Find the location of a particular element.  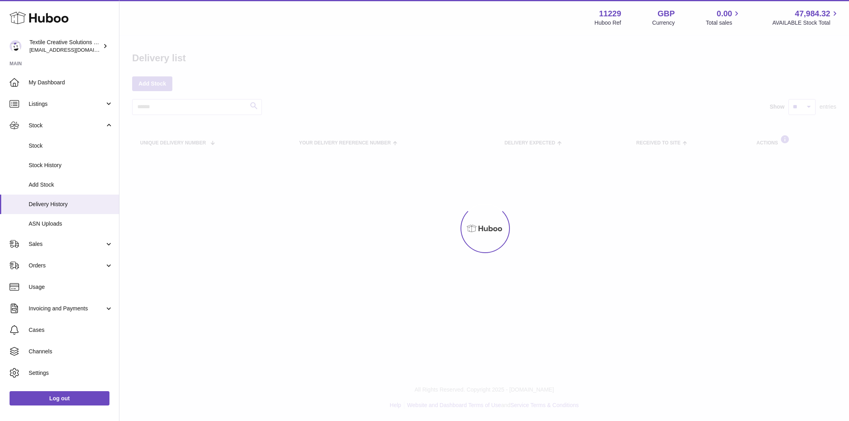

img: sales@textilecreativesolutions.co.uk is located at coordinates (16, 46).